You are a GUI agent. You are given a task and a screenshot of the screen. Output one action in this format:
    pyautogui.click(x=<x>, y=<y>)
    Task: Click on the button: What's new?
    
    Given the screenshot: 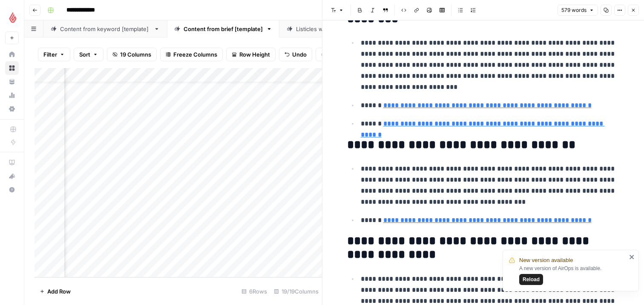 What is the action you would take?
    pyautogui.click(x=12, y=176)
    